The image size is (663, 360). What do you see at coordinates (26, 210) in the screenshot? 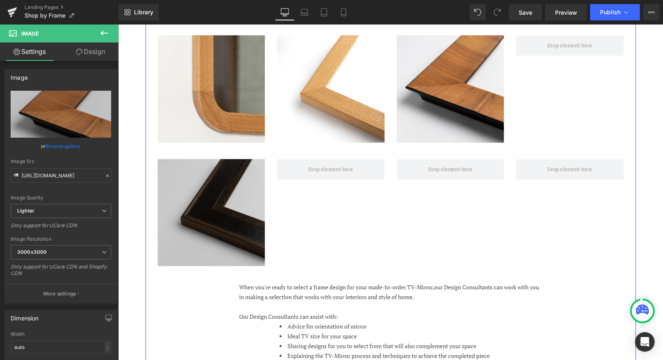
I see `b: Lighter` at bounding box center [26, 210].